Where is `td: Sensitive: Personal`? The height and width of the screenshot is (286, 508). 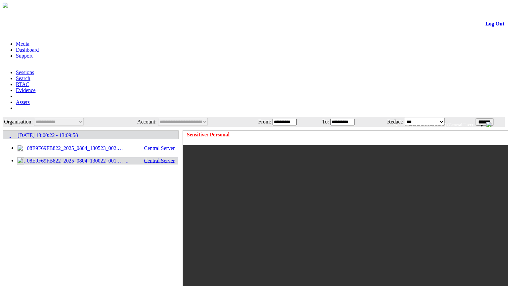 td: Sensitive: Personal is located at coordinates (208, 135).